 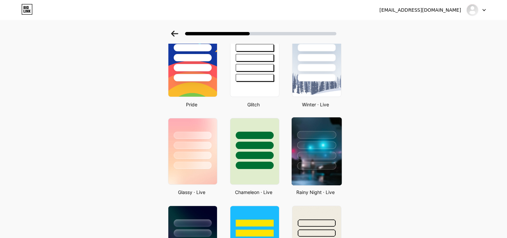 I want to click on div: Rainy Night · Live, so click(x=315, y=192).